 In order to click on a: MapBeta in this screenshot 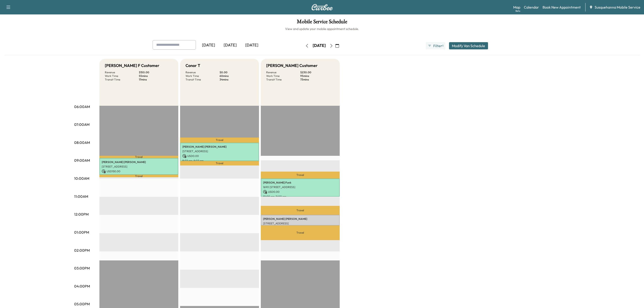, I will do `click(517, 7)`.